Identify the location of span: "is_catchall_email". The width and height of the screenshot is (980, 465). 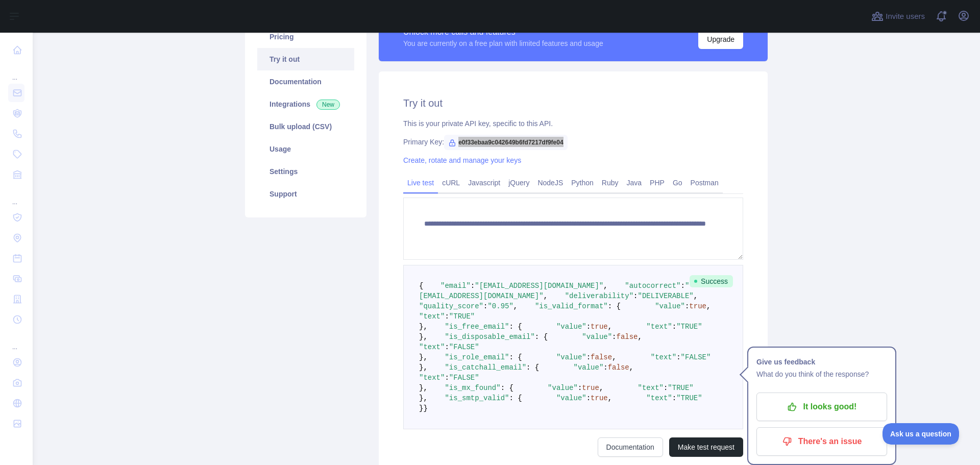
(485, 368).